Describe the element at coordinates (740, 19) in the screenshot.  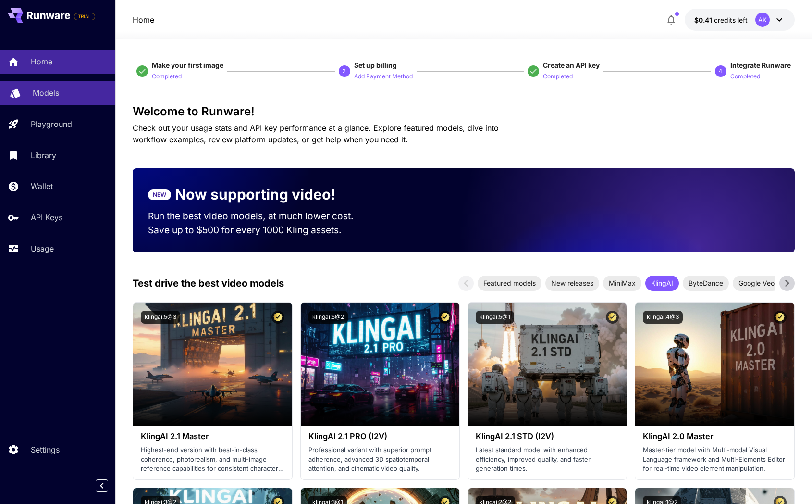
I see `button: $0.41408AK` at that location.